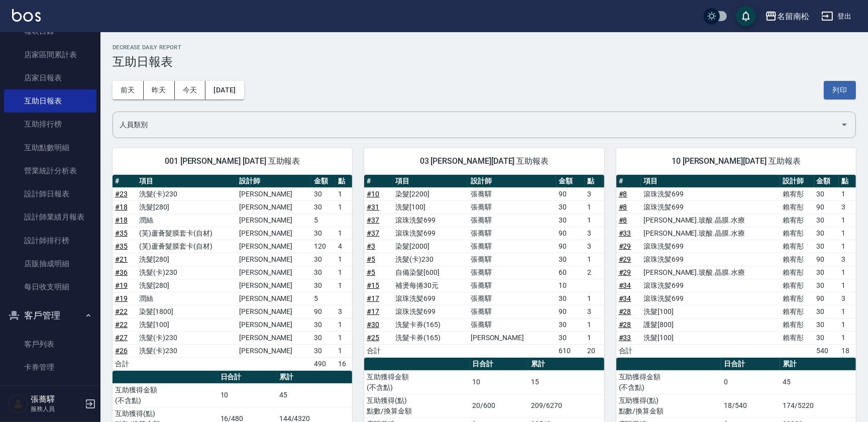 This screenshot has width=868, height=422. What do you see at coordinates (324, 364) in the screenshot?
I see `td: 490` at bounding box center [324, 364].